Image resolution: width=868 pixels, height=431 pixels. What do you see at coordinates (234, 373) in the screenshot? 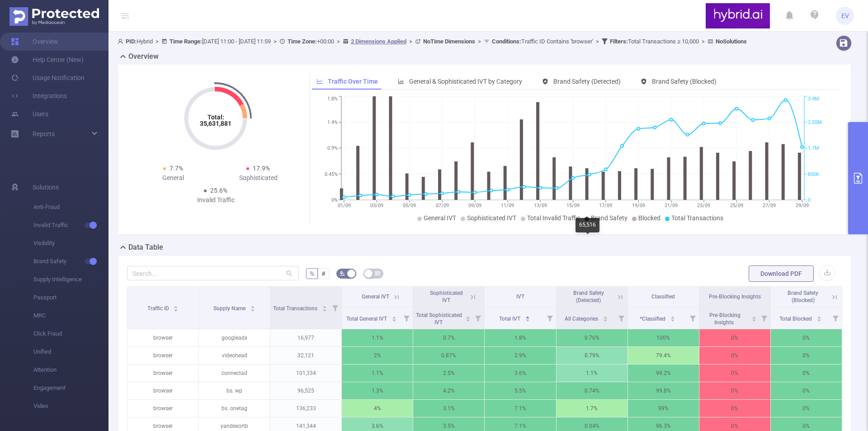
I see `p: connectad` at bounding box center [234, 373].